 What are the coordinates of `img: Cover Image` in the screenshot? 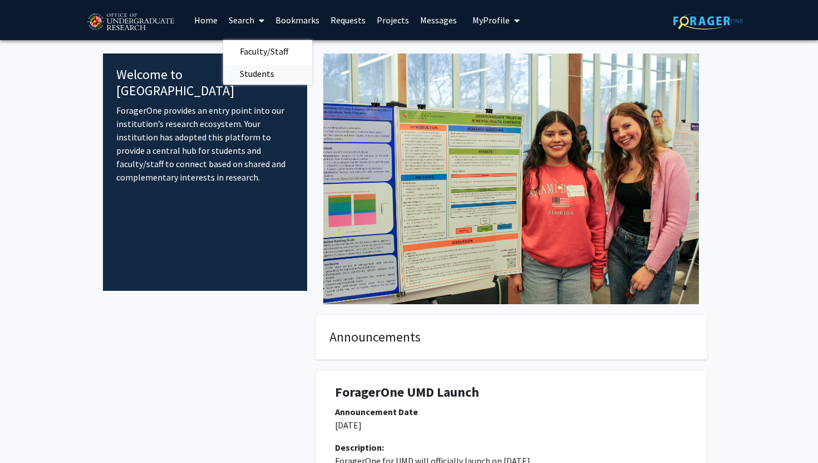 It's located at (511, 179).